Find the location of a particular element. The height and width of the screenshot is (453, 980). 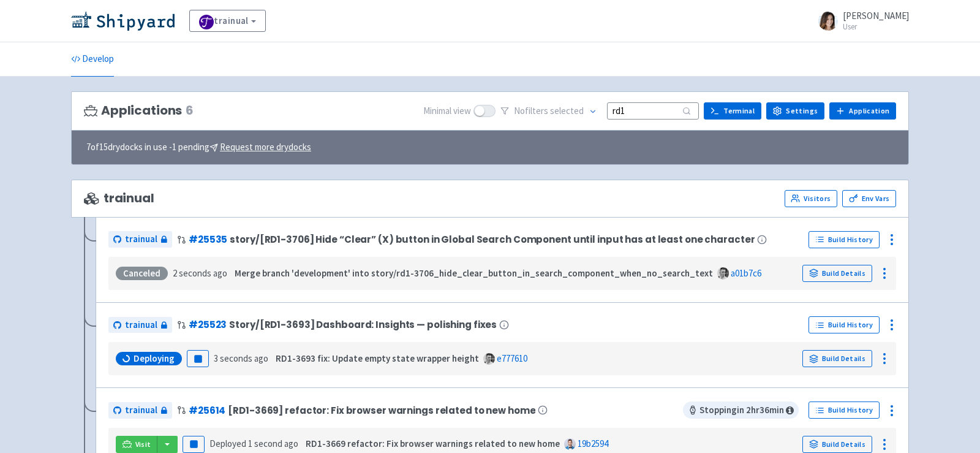

small: User is located at coordinates (876, 26).